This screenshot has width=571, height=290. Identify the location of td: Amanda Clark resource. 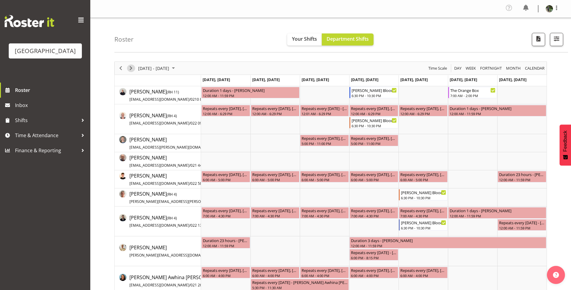
(158, 197).